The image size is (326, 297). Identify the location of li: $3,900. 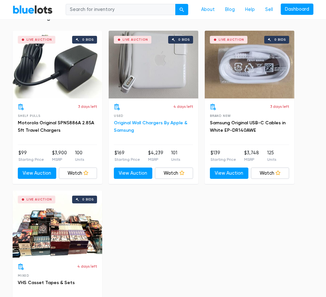
(59, 156).